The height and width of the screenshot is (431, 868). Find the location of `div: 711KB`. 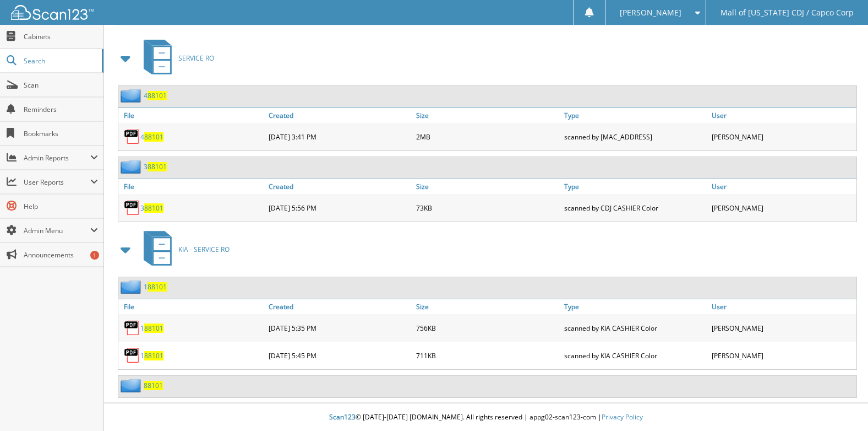

div: 711KB is located at coordinates (487, 355).